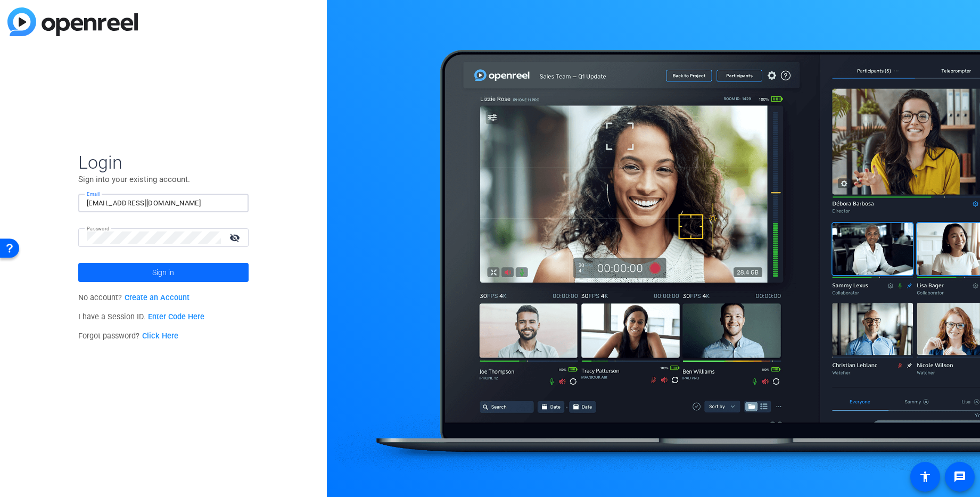 The image size is (980, 497). What do you see at coordinates (160, 336) in the screenshot?
I see `a: Click Here` at bounding box center [160, 336].